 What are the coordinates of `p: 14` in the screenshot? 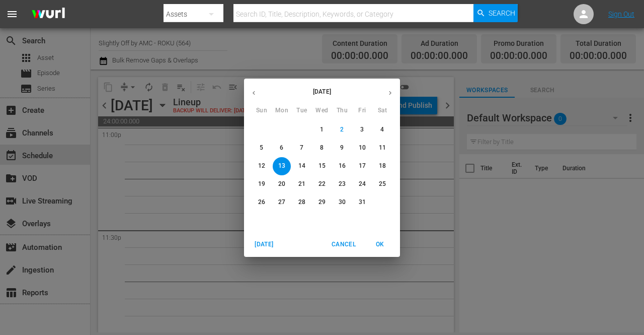 It's located at (302, 166).